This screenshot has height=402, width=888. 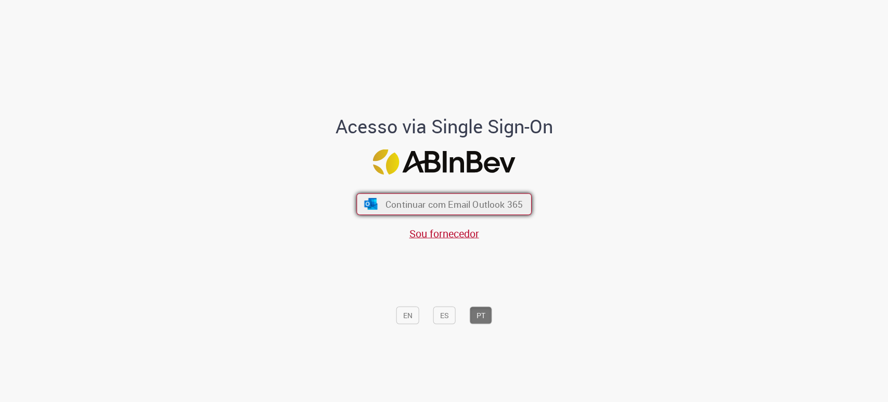 I want to click on button: PT, so click(x=481, y=315).